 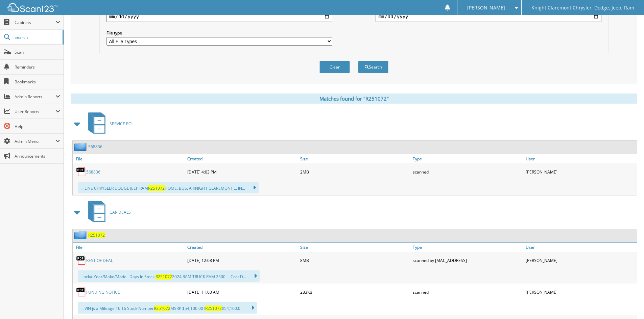 What do you see at coordinates (373, 67) in the screenshot?
I see `button: Search` at bounding box center [373, 67].